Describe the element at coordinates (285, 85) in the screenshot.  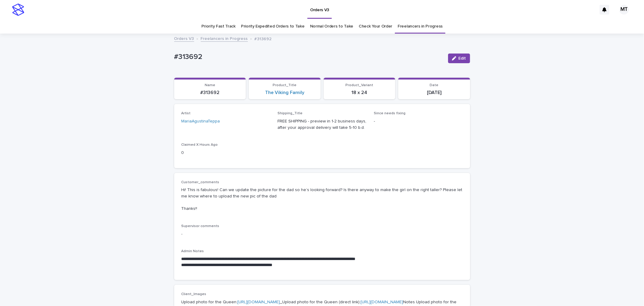
I see `span: Product_Title` at that location.